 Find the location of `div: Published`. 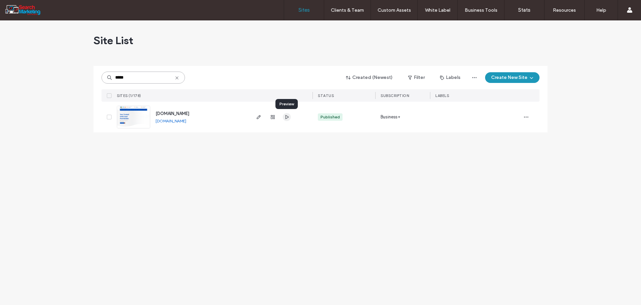

div: Published is located at coordinates (330, 117).